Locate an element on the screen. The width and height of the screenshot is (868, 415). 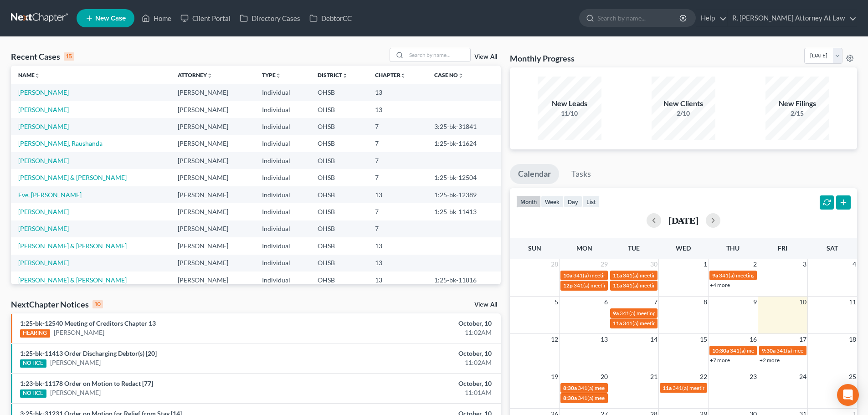
span: 10:30a is located at coordinates (720, 351).